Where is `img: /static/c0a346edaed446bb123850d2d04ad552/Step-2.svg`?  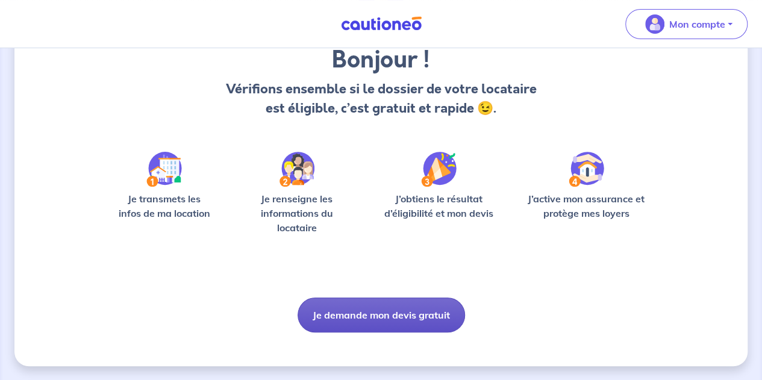 img: /static/c0a346edaed446bb123850d2d04ad552/Step-2.svg is located at coordinates (297, 169).